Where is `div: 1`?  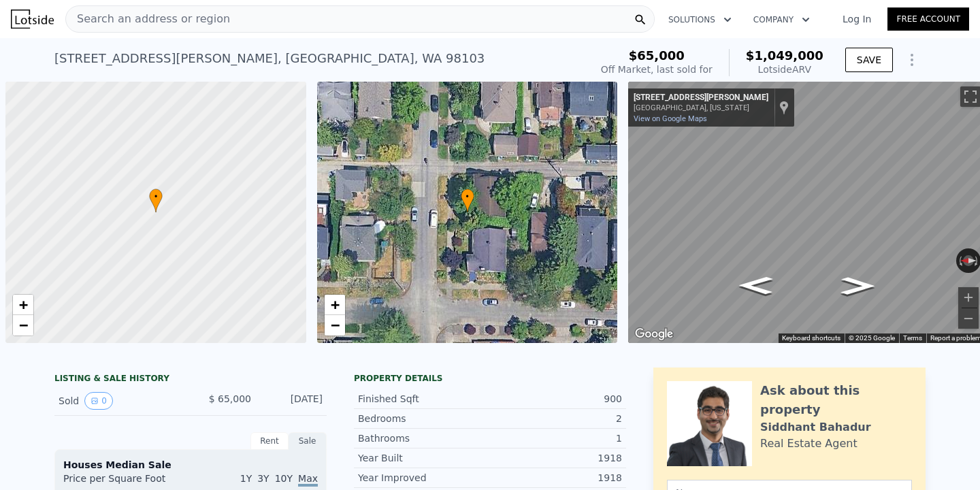
div: 1 is located at coordinates (556, 438).